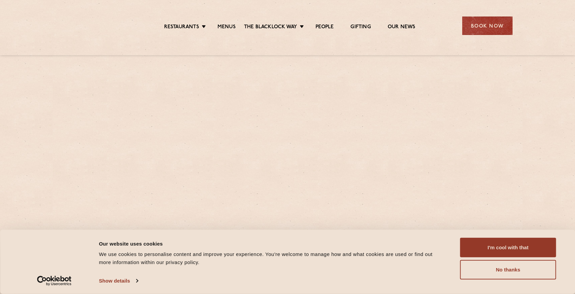 The height and width of the screenshot is (294, 575). Describe the element at coordinates (508, 269) in the screenshot. I see `button: No thanks` at that location.